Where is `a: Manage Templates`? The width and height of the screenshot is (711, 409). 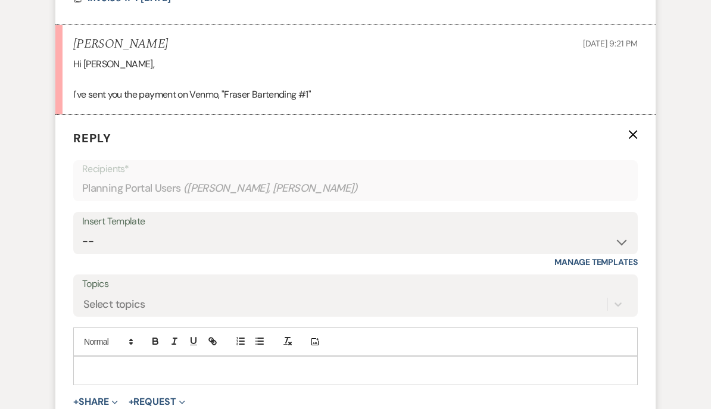
a: Manage Templates is located at coordinates (596, 263).